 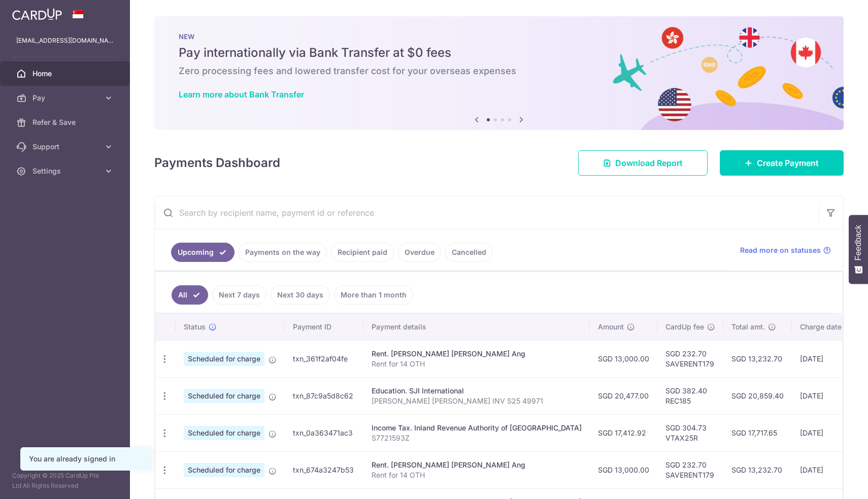 What do you see at coordinates (217, 163) in the screenshot?
I see `h4: Payments Dashboard` at bounding box center [217, 163].